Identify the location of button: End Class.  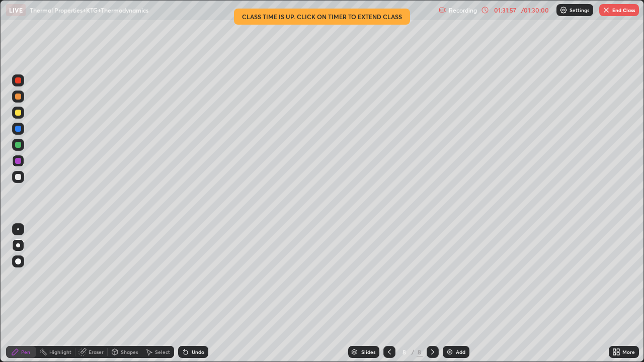
(618, 10).